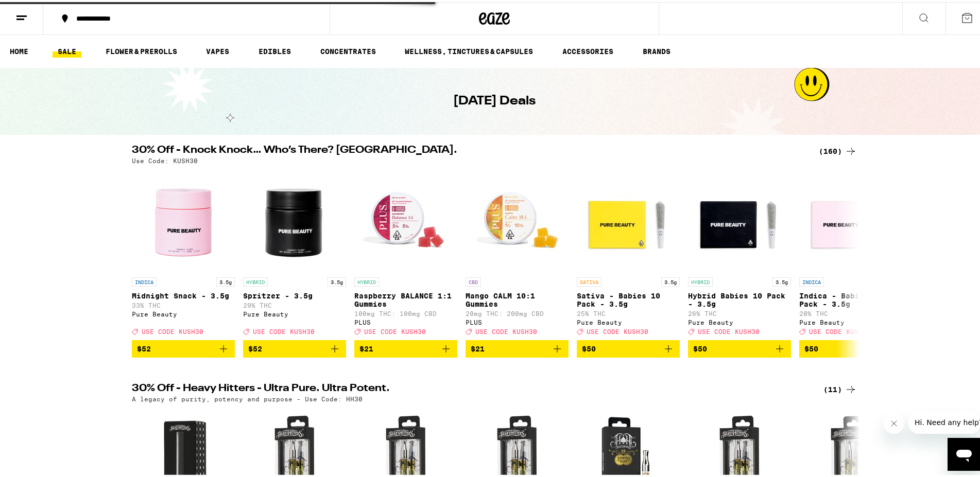 The image size is (980, 477). Describe the element at coordinates (184, 219) in the screenshot. I see `img: Pure Beauty - Midnight Snack - 3.5g` at that location.